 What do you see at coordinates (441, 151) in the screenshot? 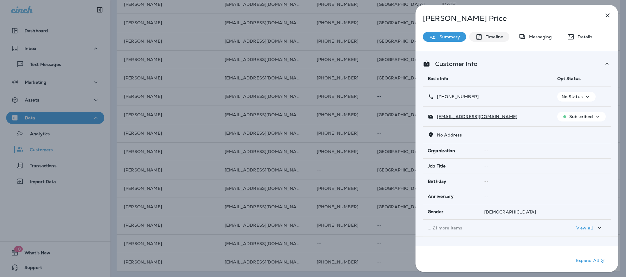
I see `span: Organization` at bounding box center [441, 151].